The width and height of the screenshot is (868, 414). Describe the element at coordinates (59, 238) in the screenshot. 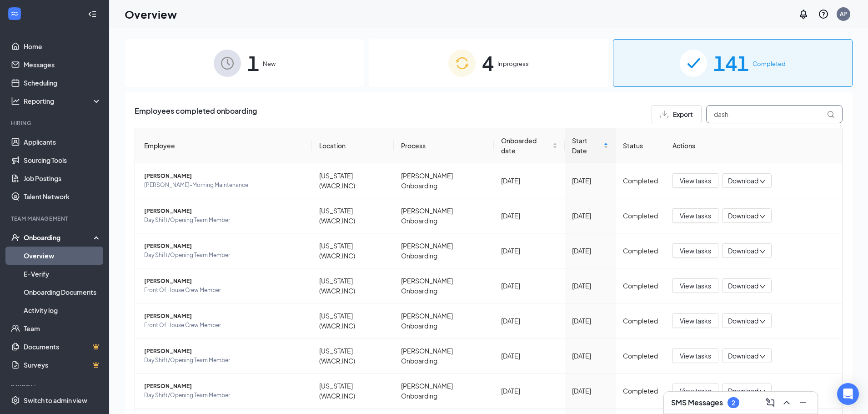

I see `div: Onboarding` at that location.